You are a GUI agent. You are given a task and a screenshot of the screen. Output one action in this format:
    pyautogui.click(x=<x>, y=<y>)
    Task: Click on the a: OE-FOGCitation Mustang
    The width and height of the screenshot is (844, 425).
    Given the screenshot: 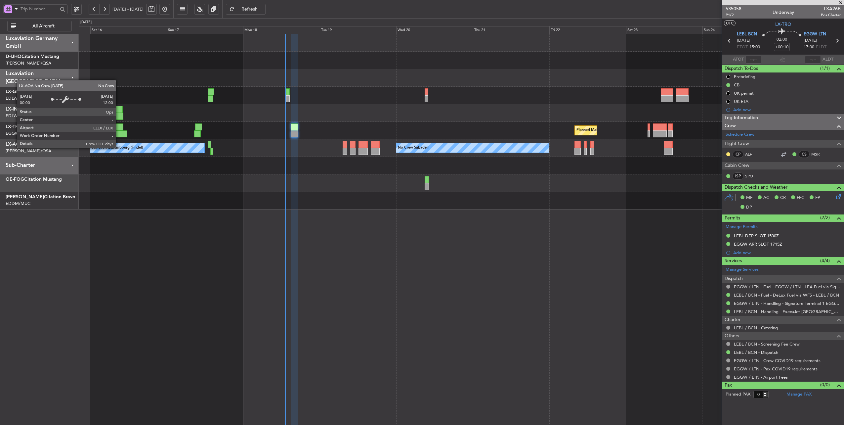 What is the action you would take?
    pyautogui.click(x=34, y=179)
    